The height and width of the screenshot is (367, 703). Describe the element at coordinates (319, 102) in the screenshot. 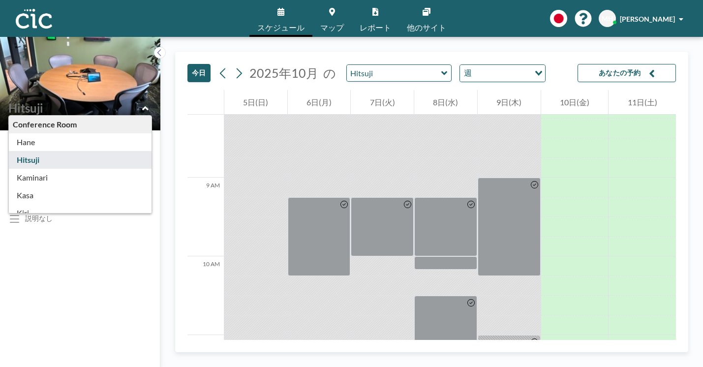

I see `div: 6日(月)` at that location.